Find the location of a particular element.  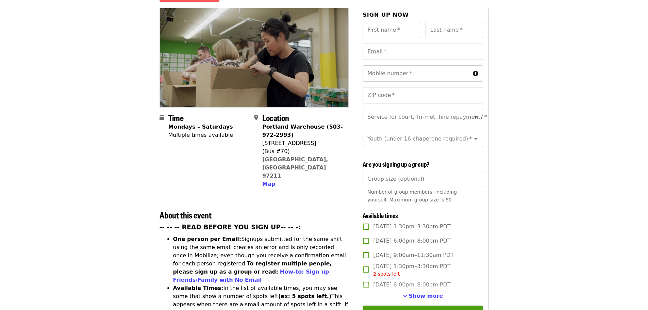

strong: One person per Email: is located at coordinates (207, 239).